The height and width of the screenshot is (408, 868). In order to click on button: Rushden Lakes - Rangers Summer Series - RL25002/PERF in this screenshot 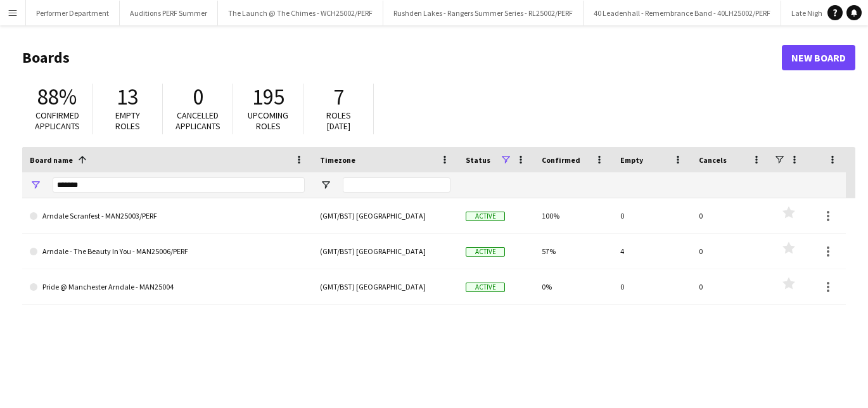, I will do `click(483, 13)`.